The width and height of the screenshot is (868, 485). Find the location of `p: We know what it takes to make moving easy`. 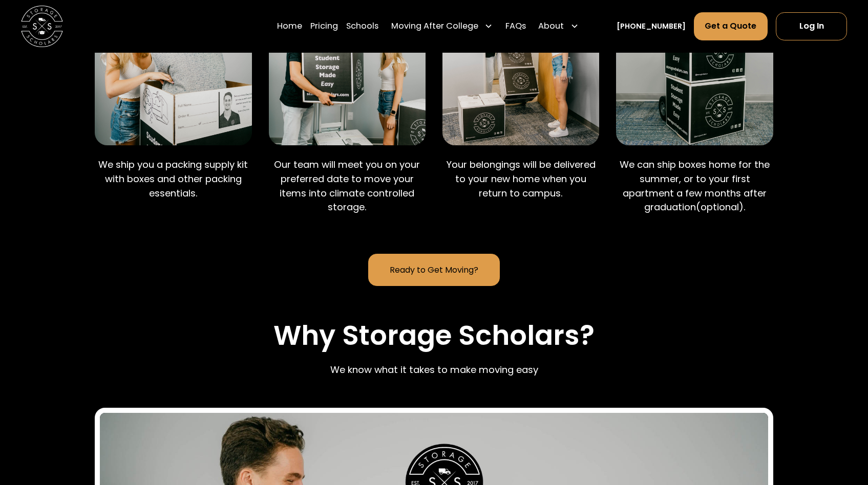

p: We know what it takes to make moving easy is located at coordinates (434, 370).